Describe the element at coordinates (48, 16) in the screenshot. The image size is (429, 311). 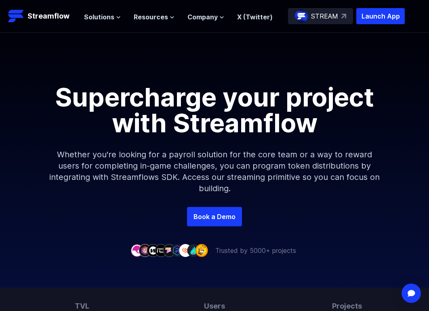
I see `p: Streamflow` at that location.